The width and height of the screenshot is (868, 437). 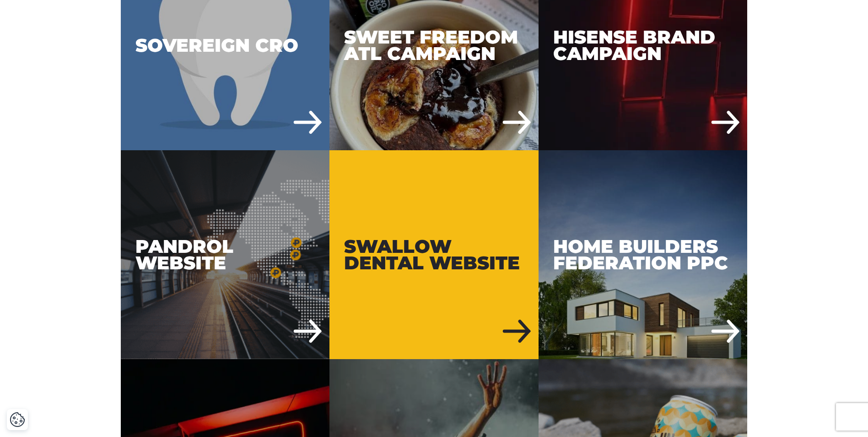 What do you see at coordinates (225, 255) in the screenshot?
I see `div: Pandrol Website` at bounding box center [225, 255].